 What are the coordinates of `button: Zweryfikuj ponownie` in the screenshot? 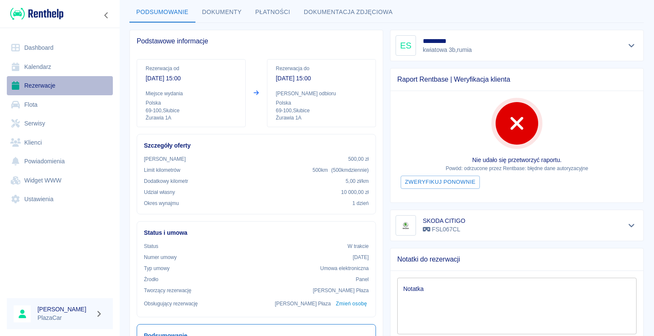 It's located at (440, 182).